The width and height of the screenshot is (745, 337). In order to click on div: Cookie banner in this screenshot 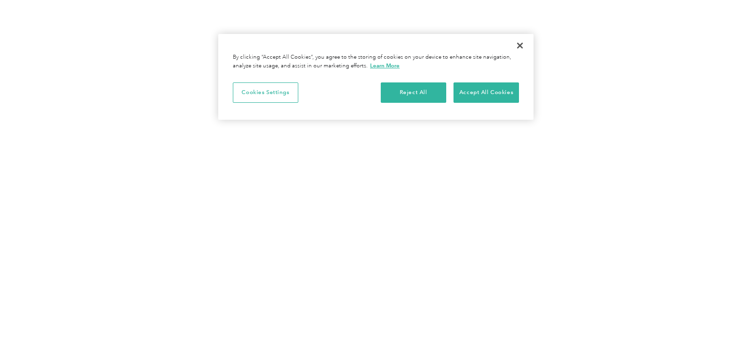, I will do `click(376, 77)`.